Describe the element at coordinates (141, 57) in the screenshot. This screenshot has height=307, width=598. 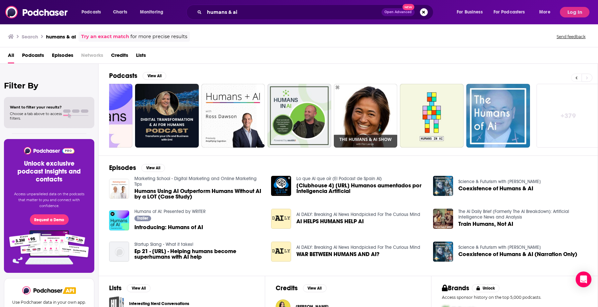
I see `span: Lists` at that location.